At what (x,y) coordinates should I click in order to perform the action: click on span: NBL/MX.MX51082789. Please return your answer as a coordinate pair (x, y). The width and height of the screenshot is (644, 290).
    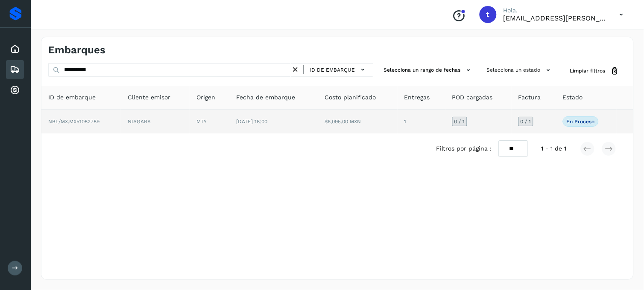
    Looking at the image, I should click on (74, 122).